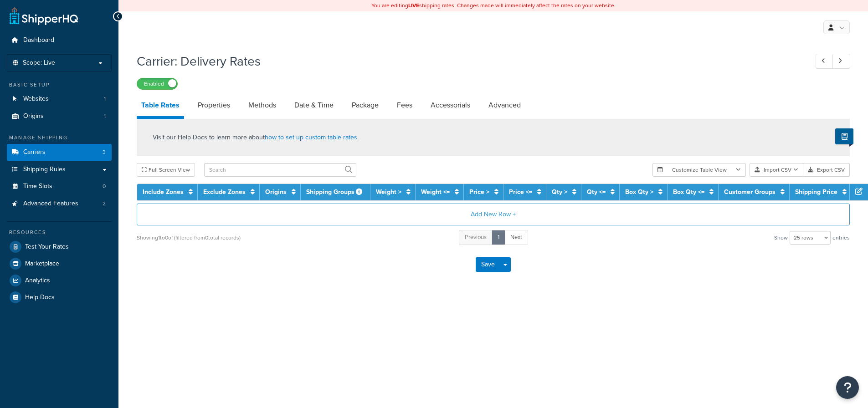 This screenshot has height=408, width=868. Describe the element at coordinates (59, 116) in the screenshot. I see `a: Origins1` at that location.